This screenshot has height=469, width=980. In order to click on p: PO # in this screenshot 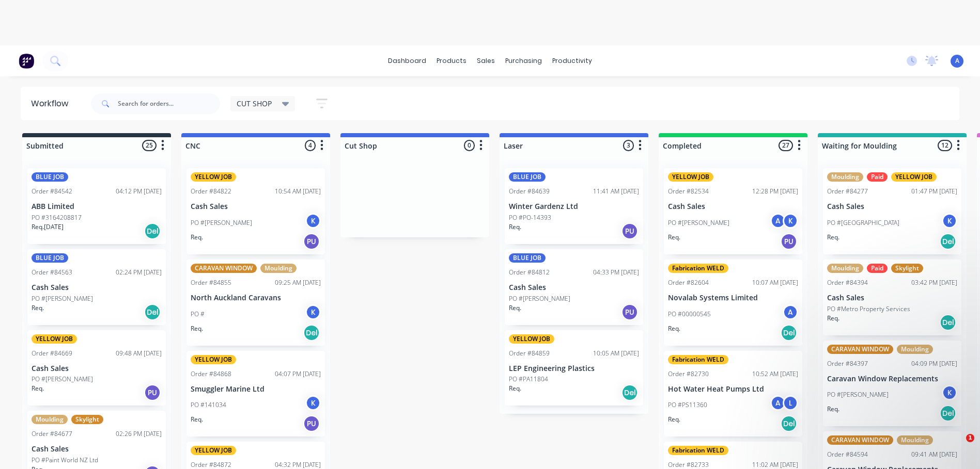, I will do `click(197, 314)`.